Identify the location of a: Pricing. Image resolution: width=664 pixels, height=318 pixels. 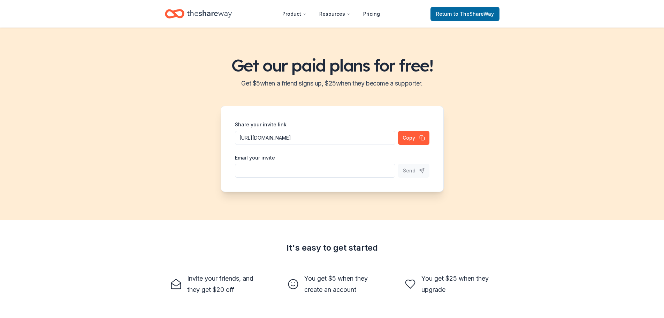
(372, 14).